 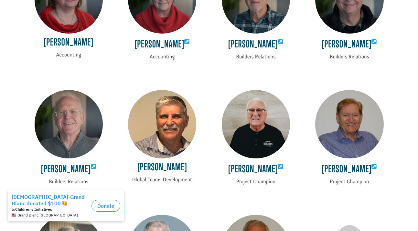 What do you see at coordinates (68, 124) in the screenshot?
I see `img: Doug Webber` at bounding box center [68, 124].